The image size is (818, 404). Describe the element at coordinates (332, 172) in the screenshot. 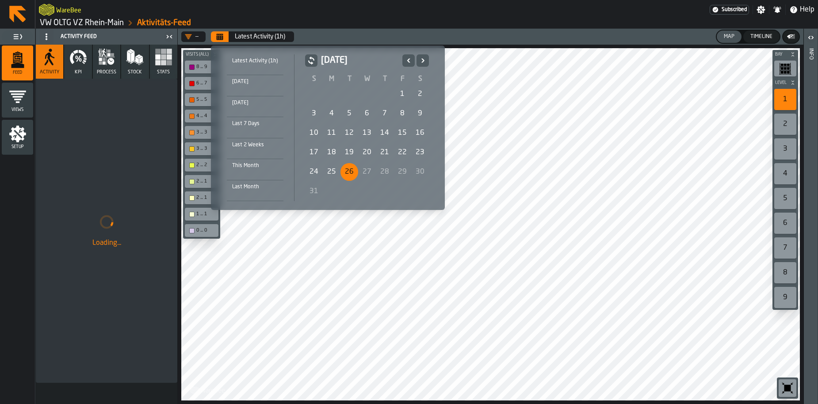

I see `div: Monday, August 25, 2025` at that location.